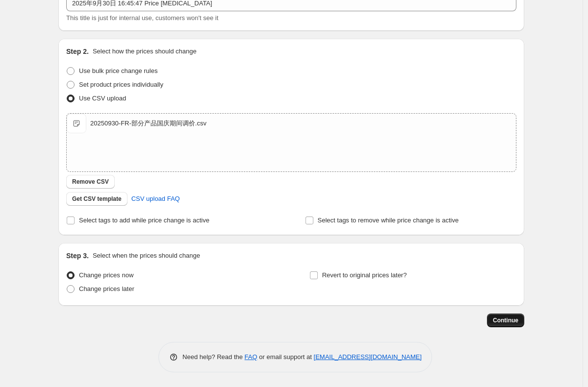 The width and height of the screenshot is (588, 387). I want to click on h2: Step 2., so click(77, 52).